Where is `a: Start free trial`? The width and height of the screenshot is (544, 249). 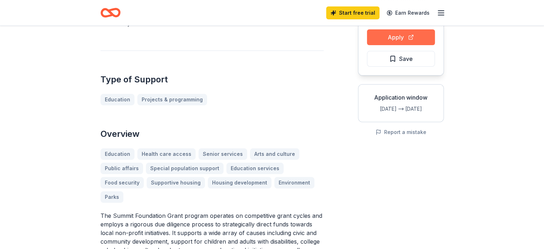 a: Start free trial is located at coordinates (353, 13).